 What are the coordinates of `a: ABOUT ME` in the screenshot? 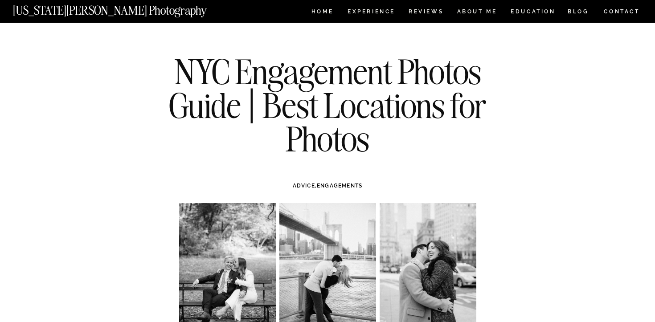 It's located at (477, 12).